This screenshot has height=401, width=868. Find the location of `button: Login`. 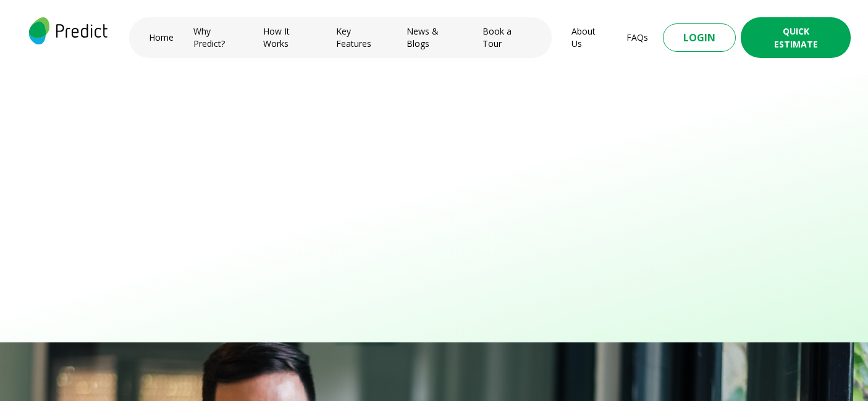

button: Login is located at coordinates (699, 38).